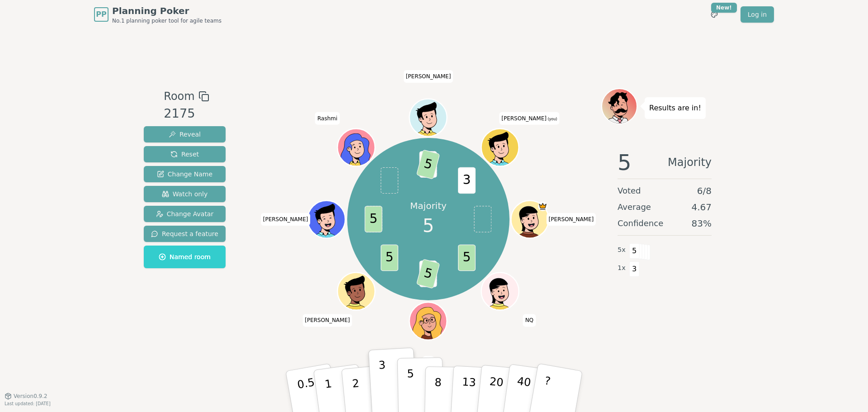 The image size is (868, 412). Describe the element at coordinates (640, 223) in the screenshot. I see `span: Confidence` at that location.